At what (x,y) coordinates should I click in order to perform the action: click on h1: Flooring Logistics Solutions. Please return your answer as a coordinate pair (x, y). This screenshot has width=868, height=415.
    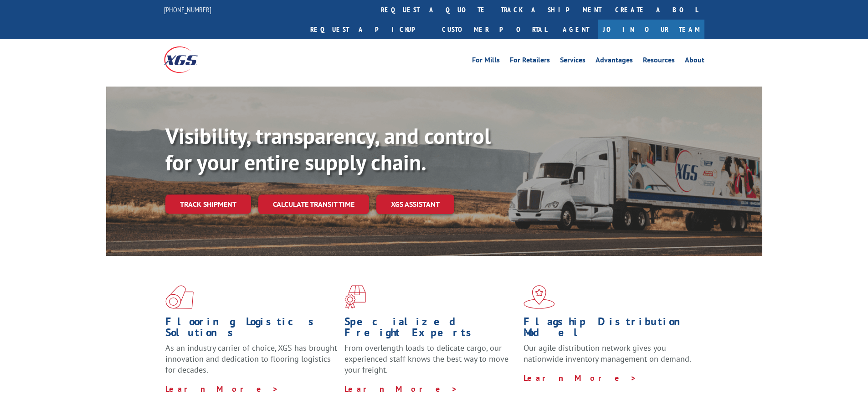
    Looking at the image, I should click on (251, 330).